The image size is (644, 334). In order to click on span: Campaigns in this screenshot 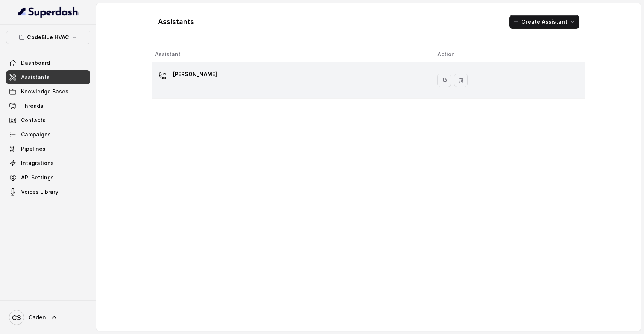, I will do `click(36, 135)`.